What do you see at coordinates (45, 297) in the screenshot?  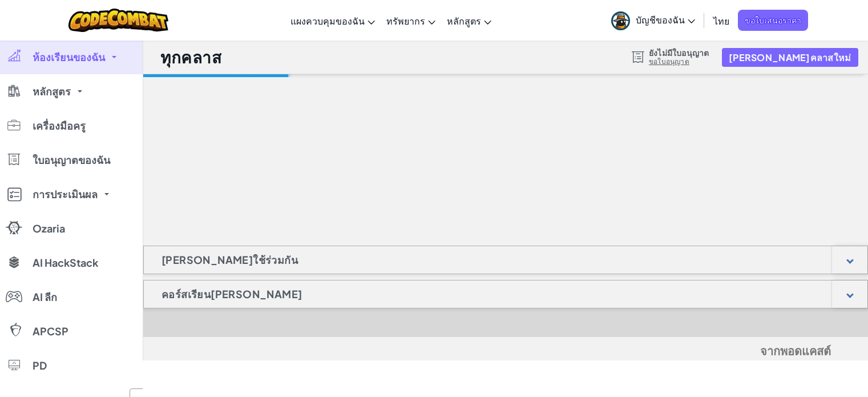 I see `span: AI ลีก` at bounding box center [45, 297].